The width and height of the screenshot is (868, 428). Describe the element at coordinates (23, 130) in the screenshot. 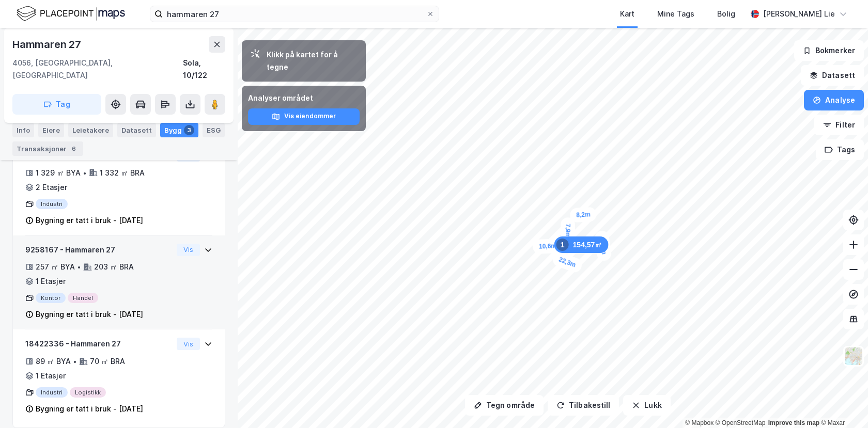

I see `div: Info` at that location.